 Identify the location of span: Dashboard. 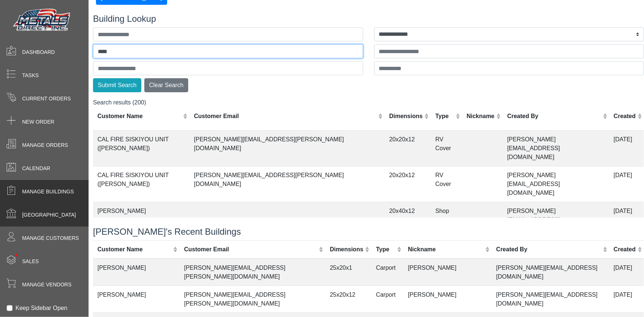
(38, 52).